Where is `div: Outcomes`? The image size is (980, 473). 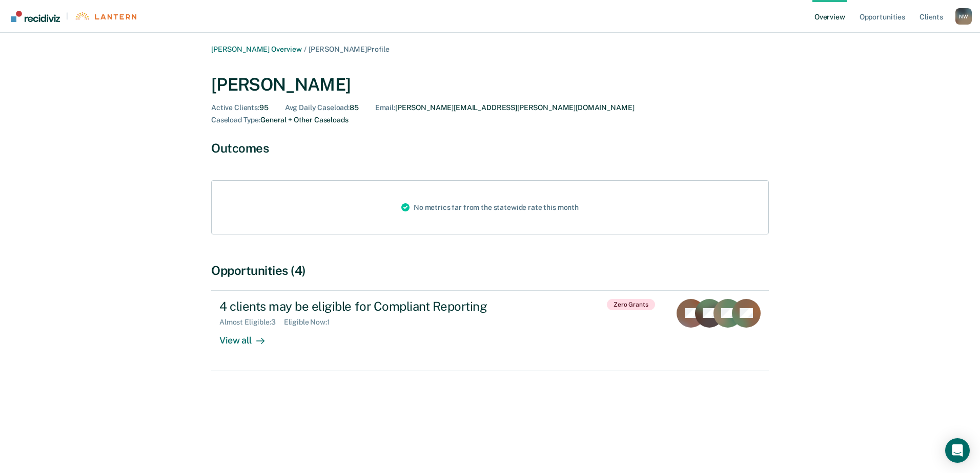 div: Outcomes is located at coordinates (490, 148).